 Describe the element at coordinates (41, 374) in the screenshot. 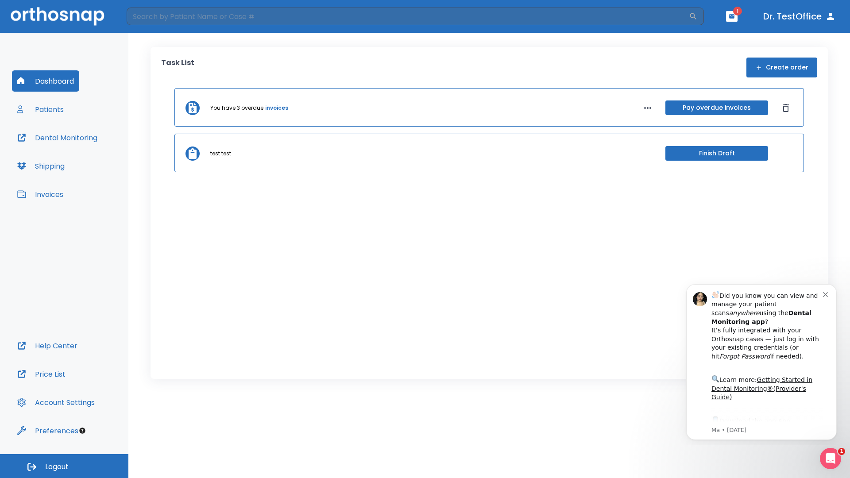

I see `a: Price List` at that location.